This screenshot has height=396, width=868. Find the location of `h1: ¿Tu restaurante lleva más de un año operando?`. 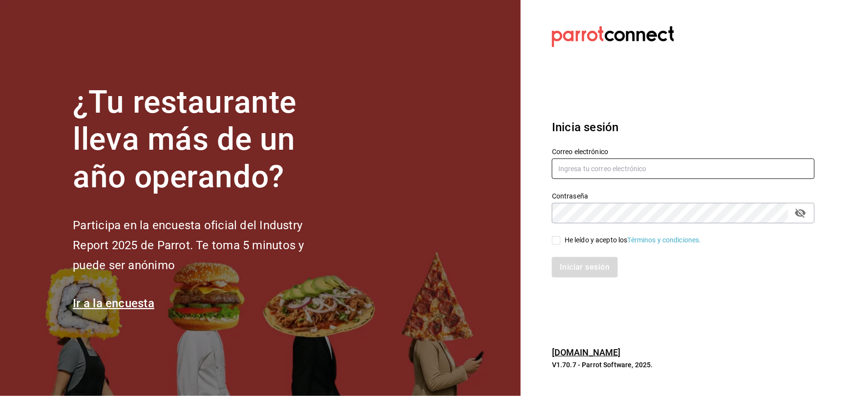

h1: ¿Tu restaurante lleva más de un año operando? is located at coordinates (205, 140).